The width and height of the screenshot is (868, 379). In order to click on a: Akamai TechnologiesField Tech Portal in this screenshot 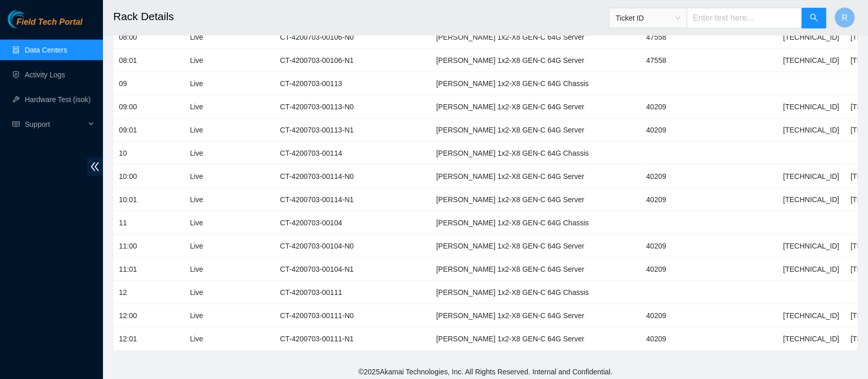, I will do `click(45, 25)`.